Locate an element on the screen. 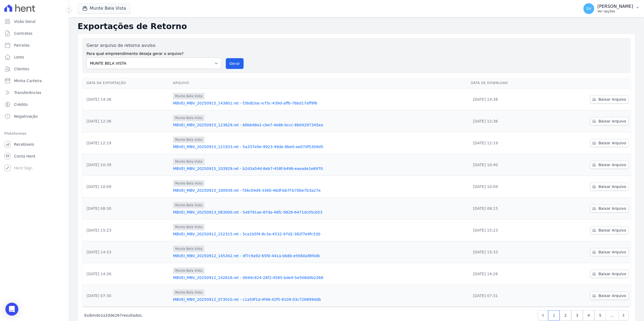 The image size is (644, 321). button: Gerar is located at coordinates (235, 63).